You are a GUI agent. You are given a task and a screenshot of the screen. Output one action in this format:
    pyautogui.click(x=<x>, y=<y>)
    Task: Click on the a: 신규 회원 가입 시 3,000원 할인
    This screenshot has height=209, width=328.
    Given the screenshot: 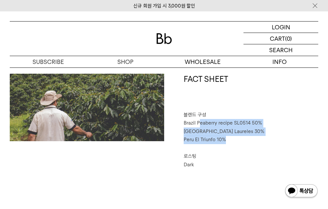 What is the action you would take?
    pyautogui.click(x=164, y=6)
    